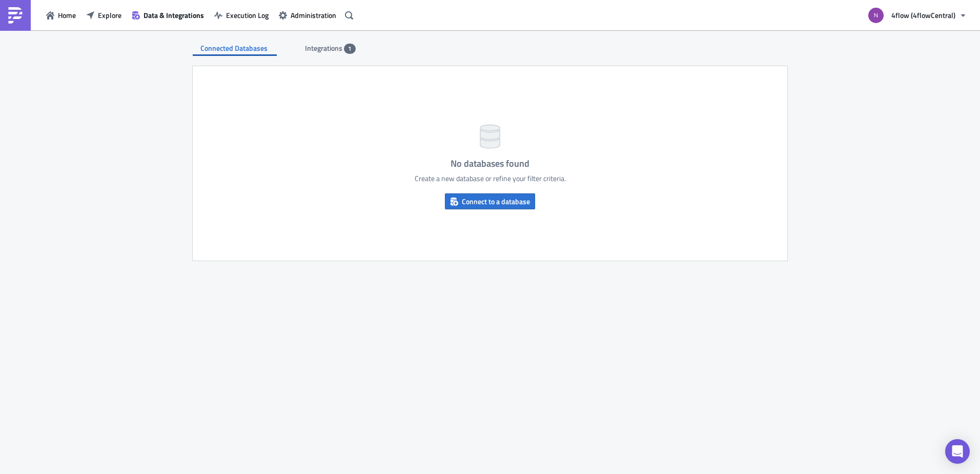 The width and height of the screenshot is (980, 474). Describe the element at coordinates (490, 179) in the screenshot. I see `div: Create a new database or refine your filter criteria.` at that location.